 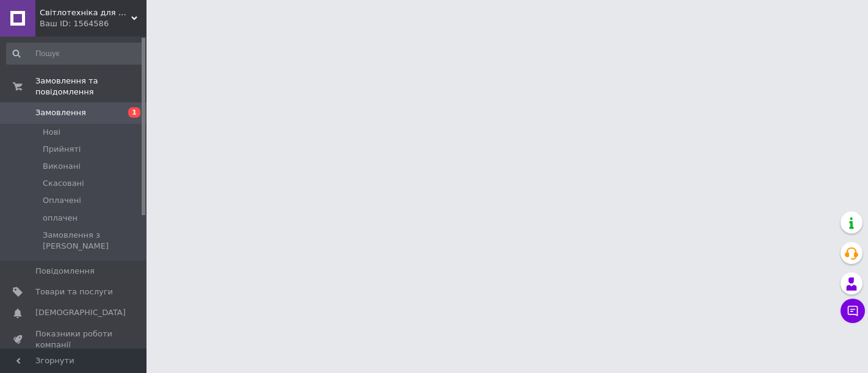 I want to click on span: Скасовані, so click(x=63, y=183).